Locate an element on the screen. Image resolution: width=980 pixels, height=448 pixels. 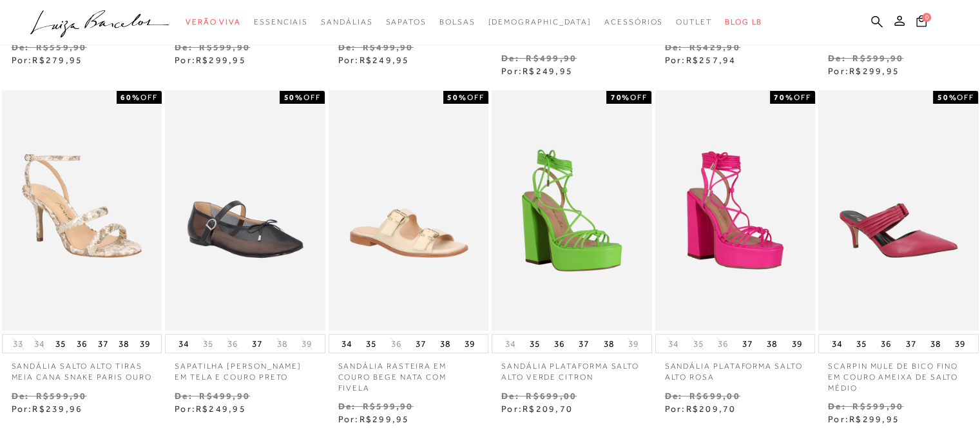
a: SAPATILHA MARY JANE EM TELA E COURO PRETO is located at coordinates (244, 210).